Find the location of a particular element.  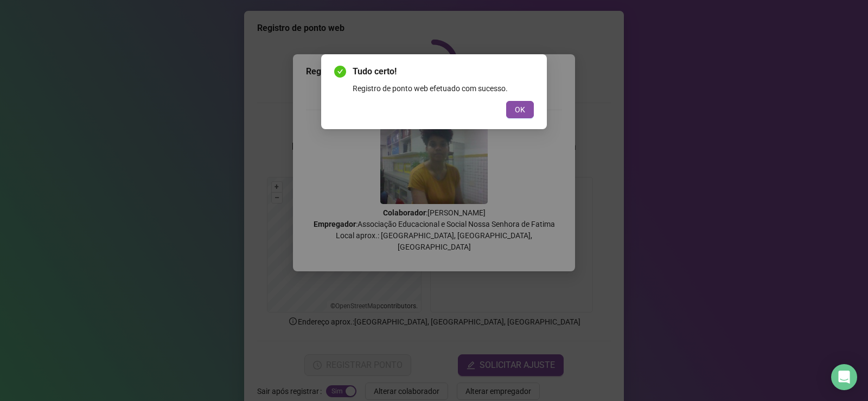

span: OK is located at coordinates (520, 109).